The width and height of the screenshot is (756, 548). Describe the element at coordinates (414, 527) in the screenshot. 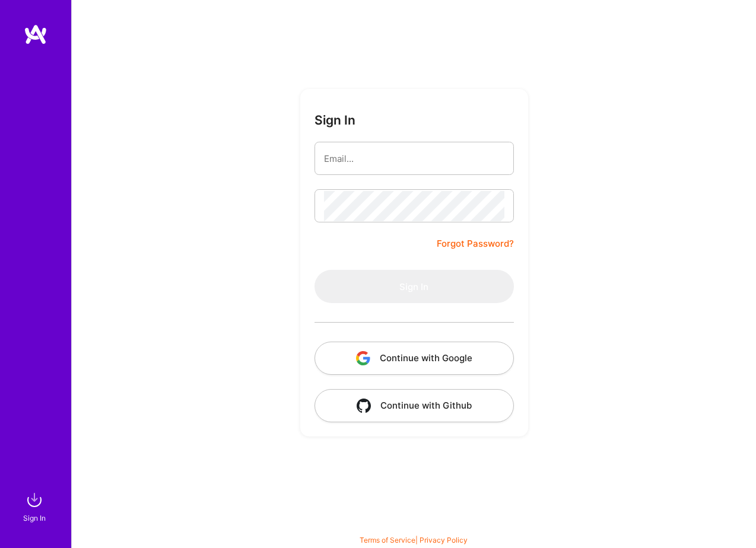

I see `div: © 2025 ATeams Inc., All rights reserved.` at that location.